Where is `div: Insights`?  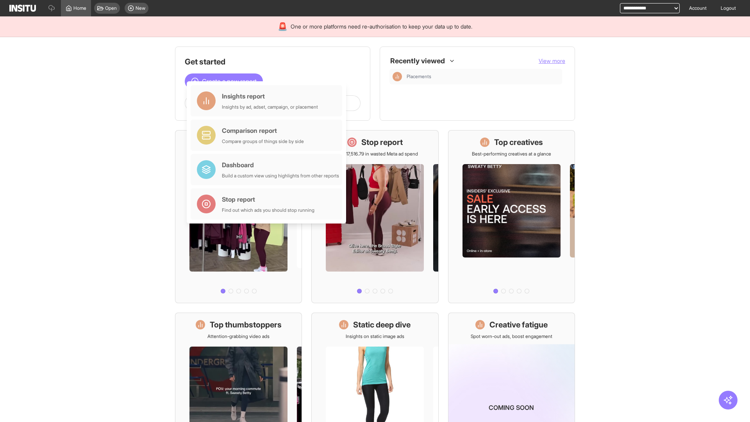
div: Insights is located at coordinates (397, 77).